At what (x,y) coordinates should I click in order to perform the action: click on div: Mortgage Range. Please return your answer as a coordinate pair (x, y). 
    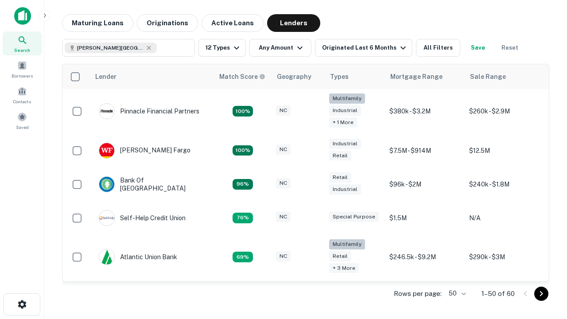
    Looking at the image, I should click on (416, 77).